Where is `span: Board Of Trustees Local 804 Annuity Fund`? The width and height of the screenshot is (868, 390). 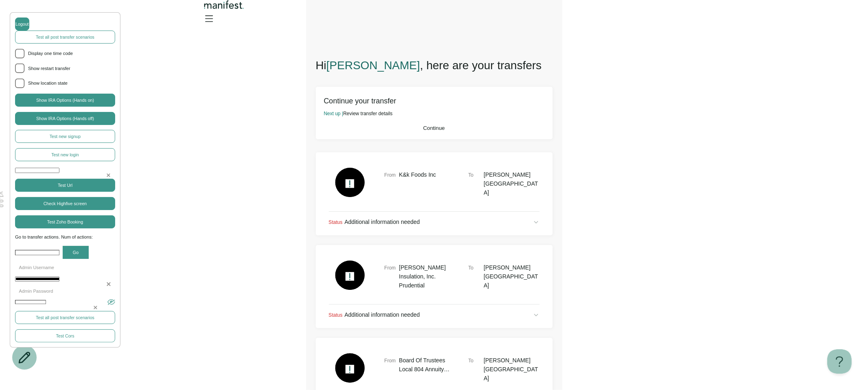 span: Board Of Trustees Local 804 Annuity Fund is located at coordinates (428, 365).